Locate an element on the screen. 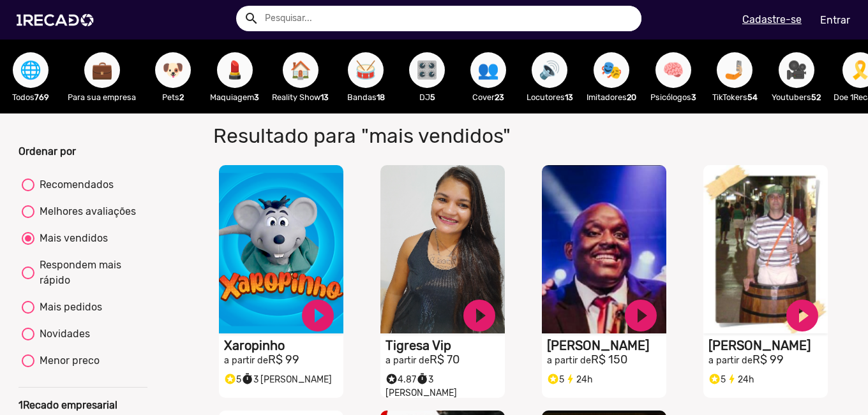 The image size is (868, 415). p: Maquiagem is located at coordinates (234, 97).